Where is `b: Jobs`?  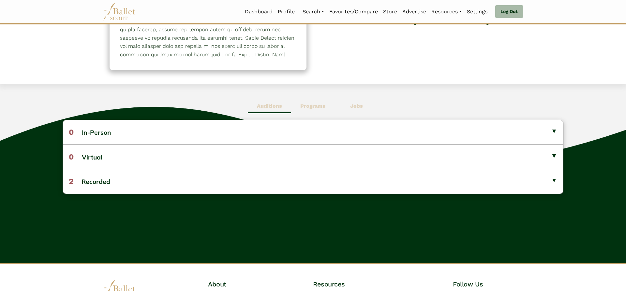 b: Jobs is located at coordinates (356, 106).